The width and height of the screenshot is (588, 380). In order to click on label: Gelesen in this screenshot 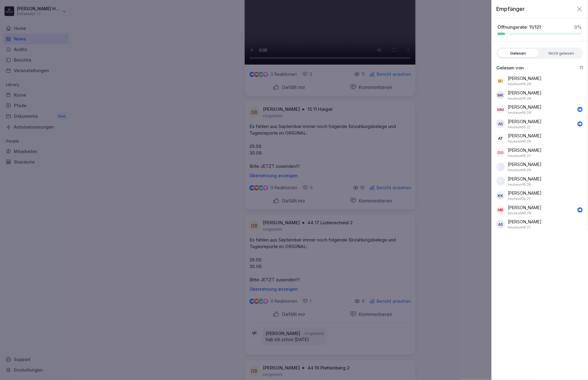, I will do `click(518, 53)`.